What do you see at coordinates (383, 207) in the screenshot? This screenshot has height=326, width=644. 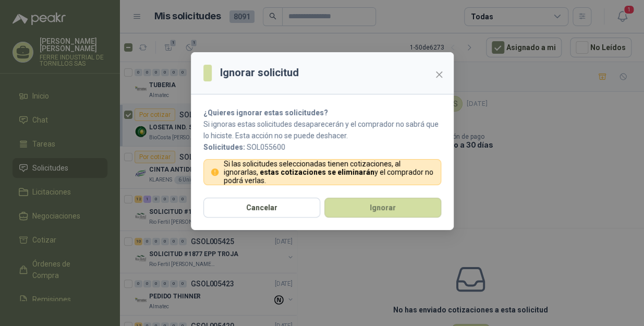 I see `button: Ignorar` at bounding box center [383, 207].